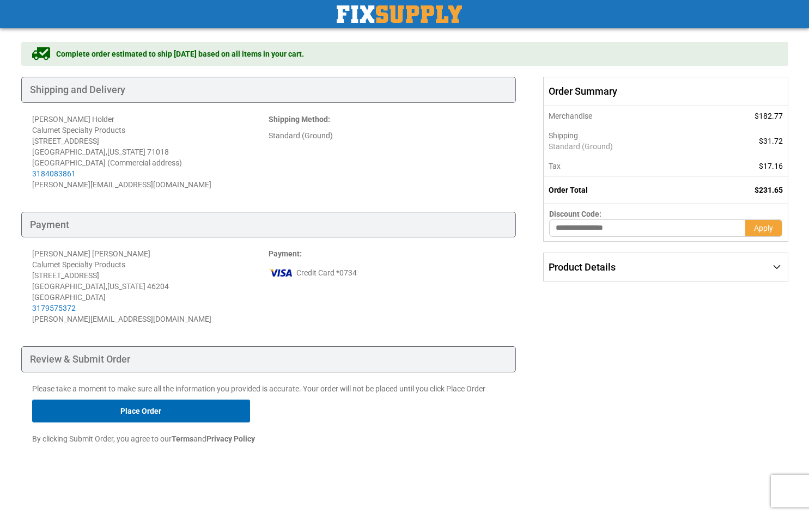 Image resolution: width=809 pixels, height=515 pixels. I want to click on span: Payment, so click(284, 254).